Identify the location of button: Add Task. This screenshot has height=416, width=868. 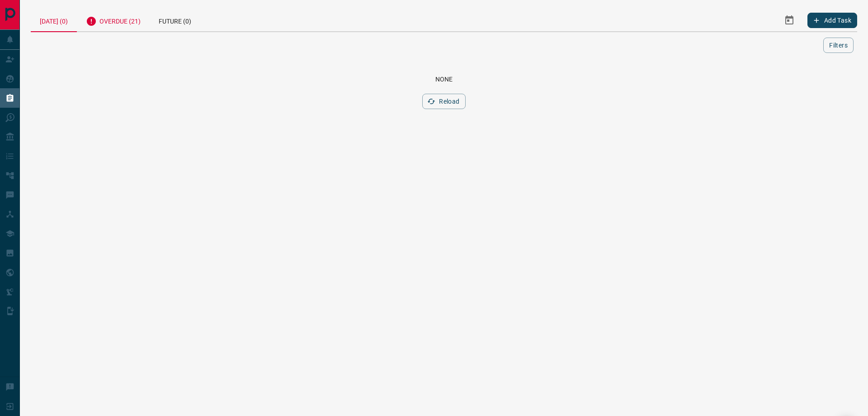
(832, 20).